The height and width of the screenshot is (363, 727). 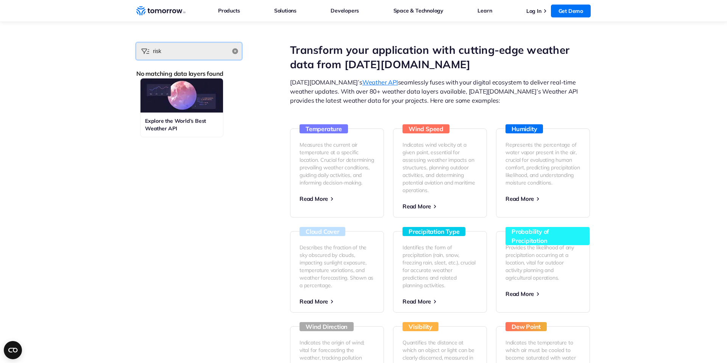 I want to click on p: Provides the likelihood of any precipitation occurring at a location, vital for outdoor activity ..., so click(x=543, y=262).